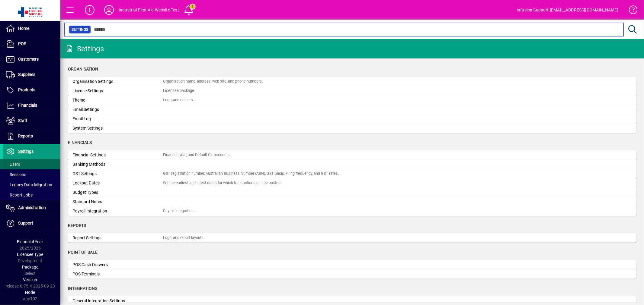 Image resolution: width=644 pixels, height=305 pixels. Describe the element at coordinates (83, 252) in the screenshot. I see `span: Point of Sale` at that location.